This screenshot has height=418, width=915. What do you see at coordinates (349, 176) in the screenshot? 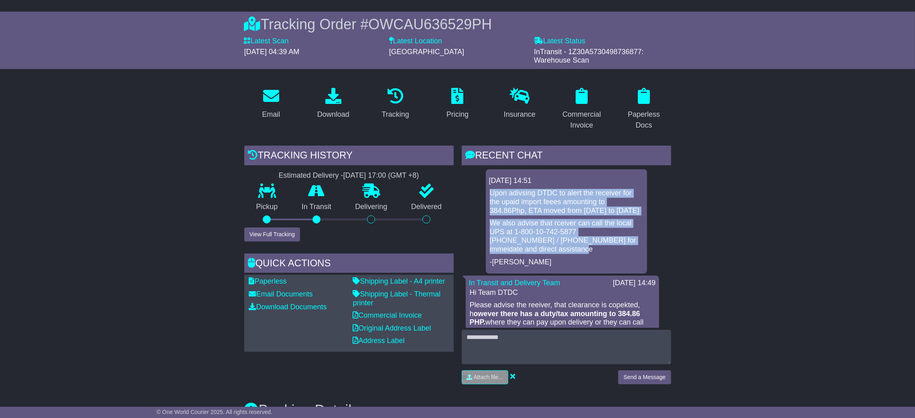
I see `div: Estimated Delivery -` at bounding box center [349, 176].